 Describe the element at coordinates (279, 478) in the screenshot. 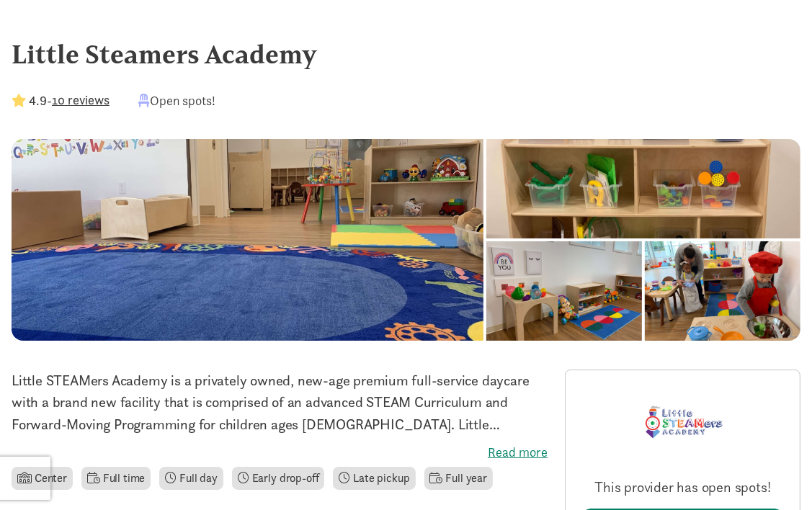

I see `li: Early drop-off` at that location.